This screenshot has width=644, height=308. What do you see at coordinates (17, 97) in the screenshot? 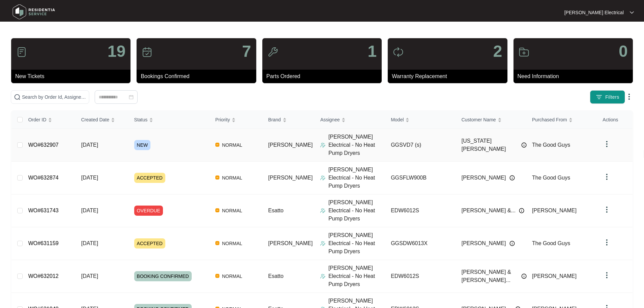
I see `img: search-icon` at bounding box center [17, 97].